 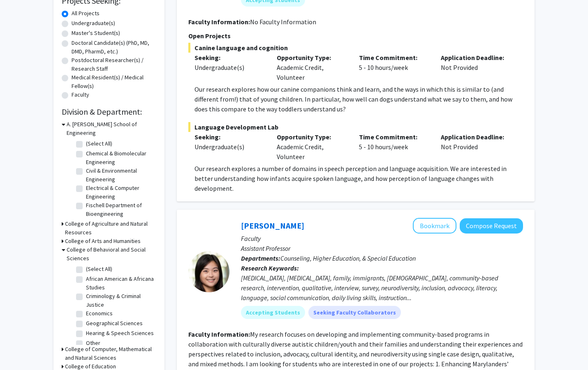 I want to click on p: Our research explores a number of domains in speech perception and language acquisition. We are i..., so click(x=358, y=179).